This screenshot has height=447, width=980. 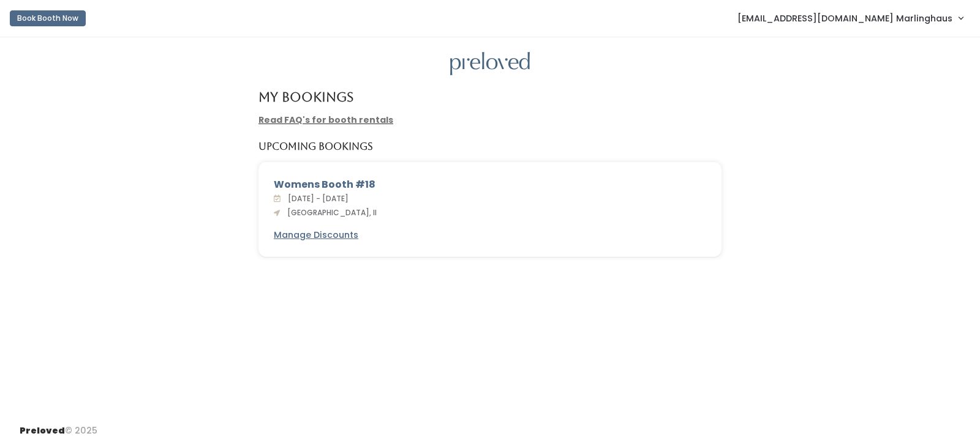 I want to click on div: © 2025, so click(x=59, y=426).